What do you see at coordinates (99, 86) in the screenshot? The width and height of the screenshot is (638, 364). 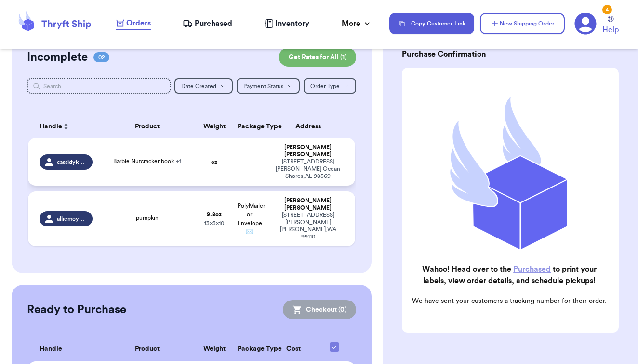 I see `input: Search` at bounding box center [99, 86].